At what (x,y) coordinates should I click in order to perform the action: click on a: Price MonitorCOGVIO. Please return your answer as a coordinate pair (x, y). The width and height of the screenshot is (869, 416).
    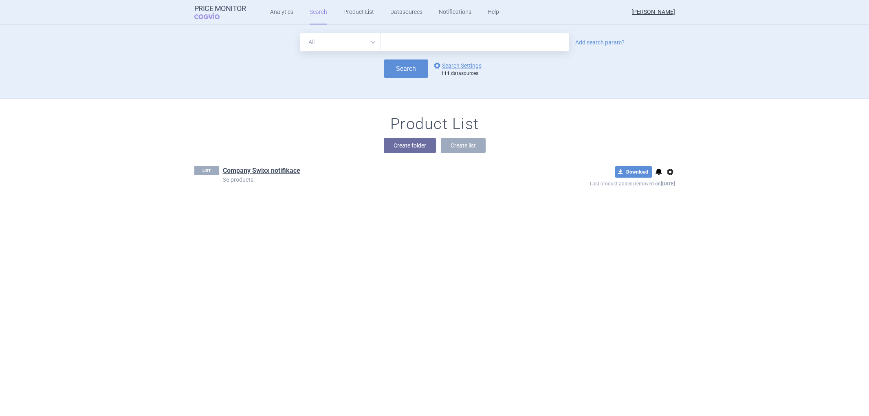
    Looking at the image, I should click on (220, 12).